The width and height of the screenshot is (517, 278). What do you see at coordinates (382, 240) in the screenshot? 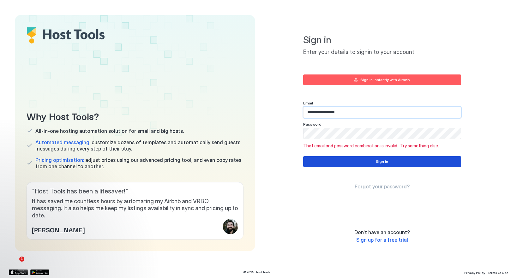
I see `a: Sign up for a free trial` at bounding box center [382, 240].